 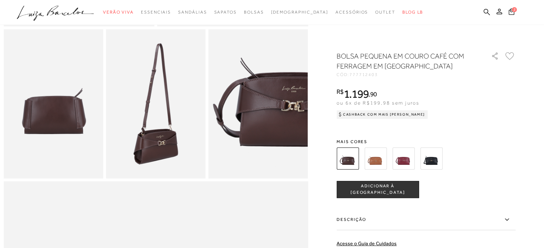 I want to click on span: Verão Viva, so click(x=118, y=12).